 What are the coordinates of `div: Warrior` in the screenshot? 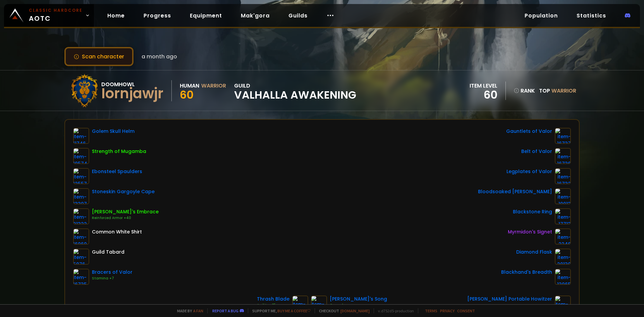 It's located at (214, 86).